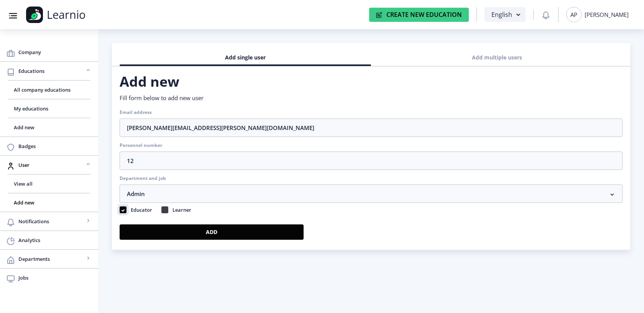  I want to click on span: Admin, so click(135, 193).